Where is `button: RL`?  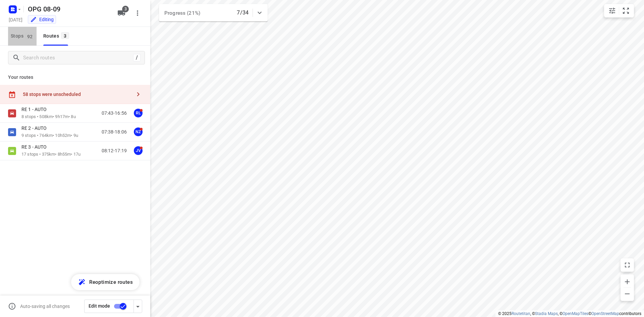 button: RL is located at coordinates (138, 113).